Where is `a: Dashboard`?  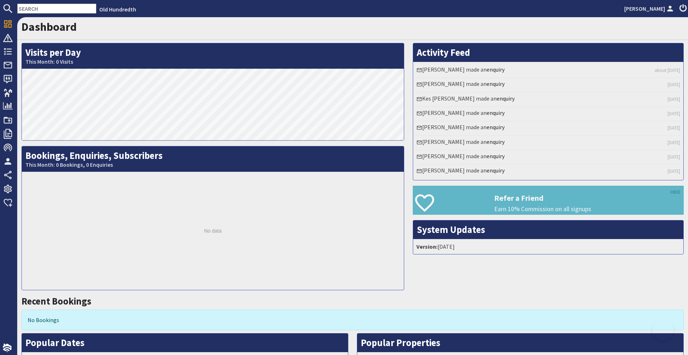
a: Dashboard is located at coordinates (49, 27).